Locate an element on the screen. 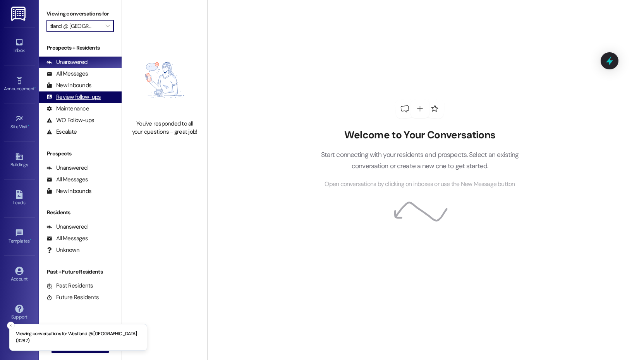  div: Past Residents is located at coordinates (70, 286).